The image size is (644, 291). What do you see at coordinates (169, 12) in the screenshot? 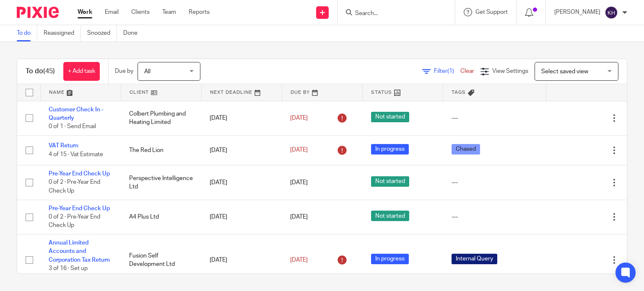
I see `a: Team` at bounding box center [169, 12].